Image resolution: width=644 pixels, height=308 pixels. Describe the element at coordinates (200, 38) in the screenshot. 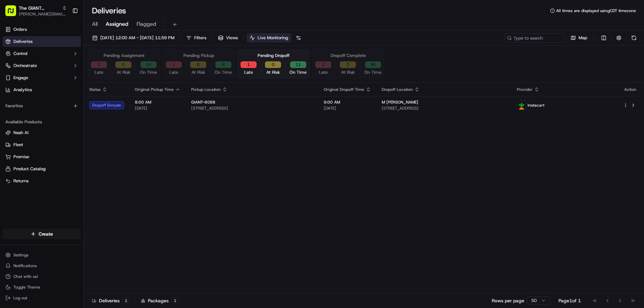

I see `span: Filters` at that location.